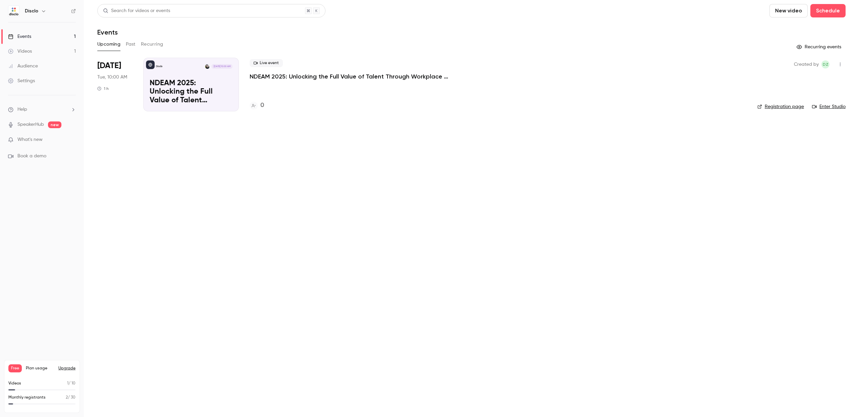 Image resolution: width=859 pixels, height=417 pixels. I want to click on p: / 30, so click(70, 398).